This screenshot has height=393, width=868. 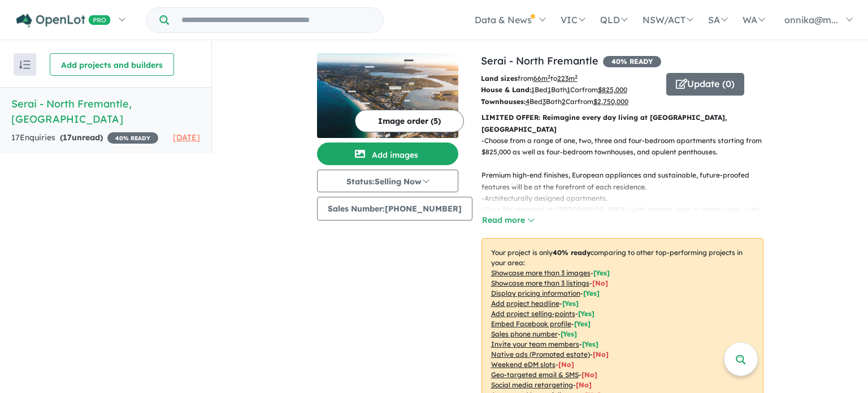 I want to click on b: Townhouses:, so click(x=503, y=101).